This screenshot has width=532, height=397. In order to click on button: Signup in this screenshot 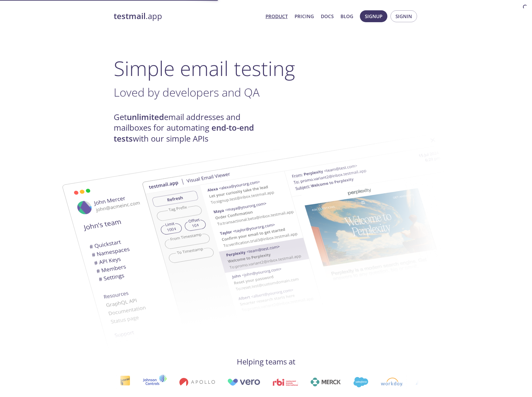, I will do `click(374, 16)`.